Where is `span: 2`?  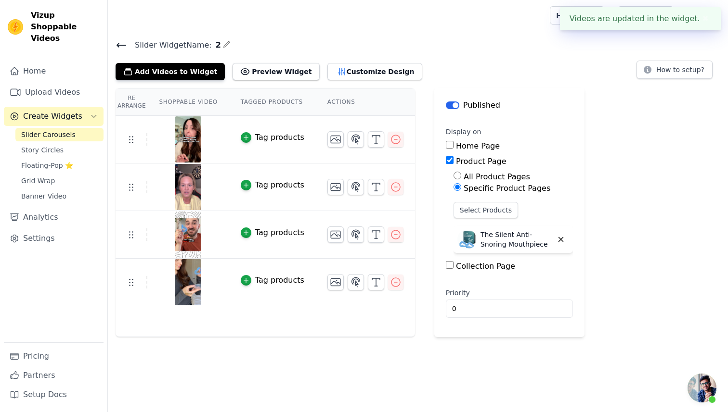 span: 2 is located at coordinates (216, 45).